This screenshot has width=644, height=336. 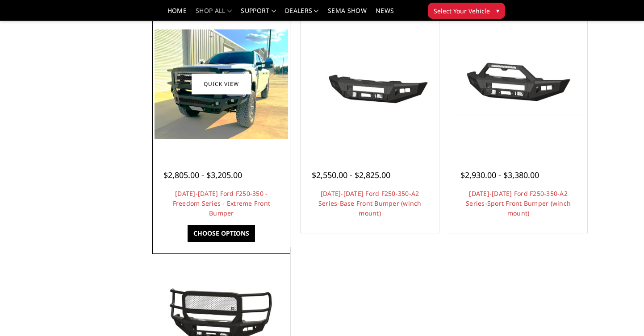 I want to click on img: 2023-2025 Ford F250-350 - Freedom Series - Extreme Front Bumper, so click(x=221, y=84).